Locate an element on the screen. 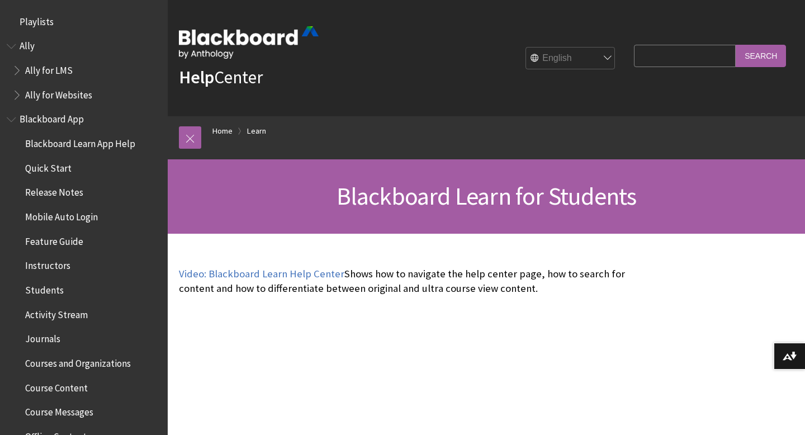 Image resolution: width=805 pixels, height=435 pixels. span: Course Messages is located at coordinates (59, 411).